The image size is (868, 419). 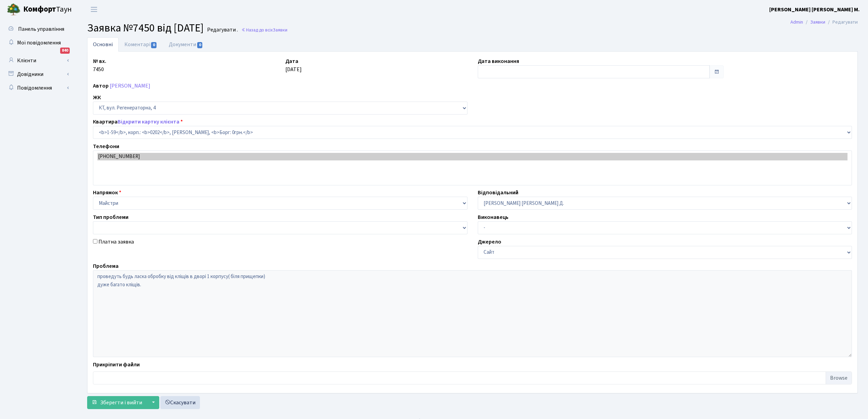 What do you see at coordinates (65, 51) in the screenshot?
I see `div: 840` at bounding box center [65, 51].